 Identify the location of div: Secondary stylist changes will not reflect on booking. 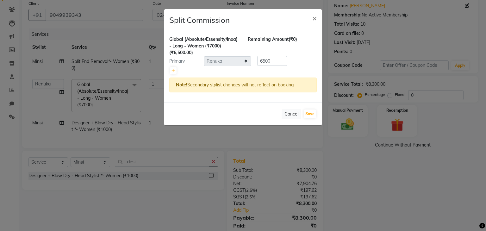
(243, 85).